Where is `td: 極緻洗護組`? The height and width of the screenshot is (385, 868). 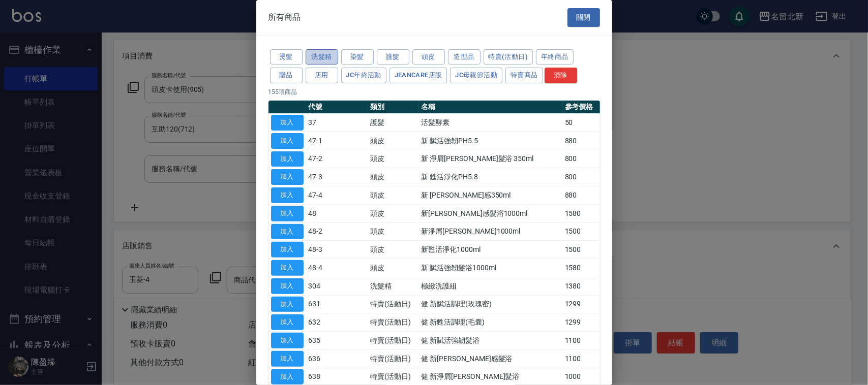
td: 極緻洗護組 is located at coordinates (491, 286).